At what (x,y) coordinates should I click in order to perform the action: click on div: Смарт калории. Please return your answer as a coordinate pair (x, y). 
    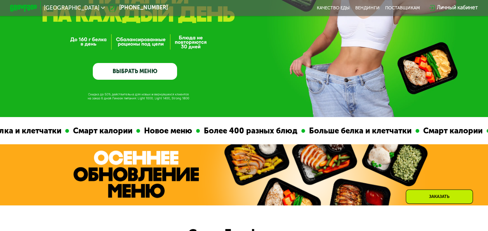
    Looking at the image, I should click on (342, 131).